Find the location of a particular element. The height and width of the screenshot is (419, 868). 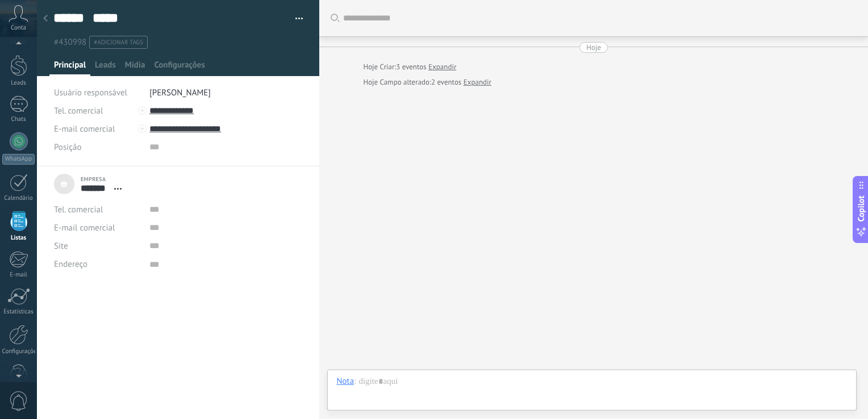

span: 2 eventos is located at coordinates (446, 82).